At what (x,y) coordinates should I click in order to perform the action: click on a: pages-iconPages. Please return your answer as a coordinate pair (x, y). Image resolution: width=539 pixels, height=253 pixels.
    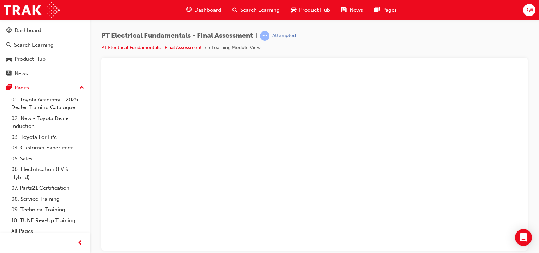
    Looking at the image, I should click on (386, 10).